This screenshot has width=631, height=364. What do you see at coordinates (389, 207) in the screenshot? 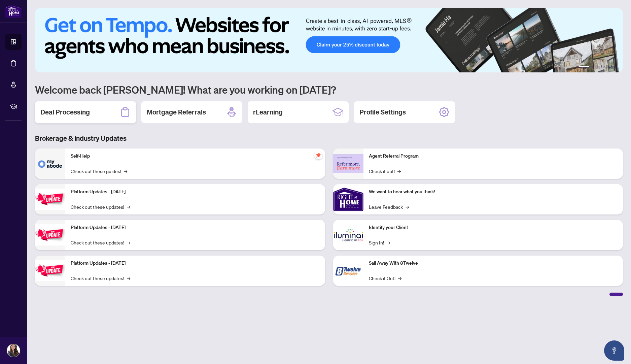
I see `a: Leave Feedback→` at bounding box center [389, 207].